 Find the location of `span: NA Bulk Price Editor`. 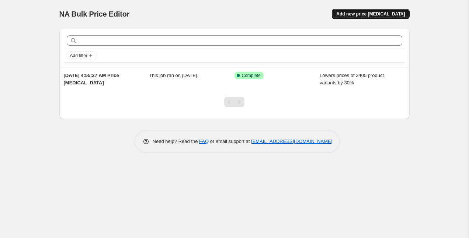

span: NA Bulk Price Editor is located at coordinates (94, 14).